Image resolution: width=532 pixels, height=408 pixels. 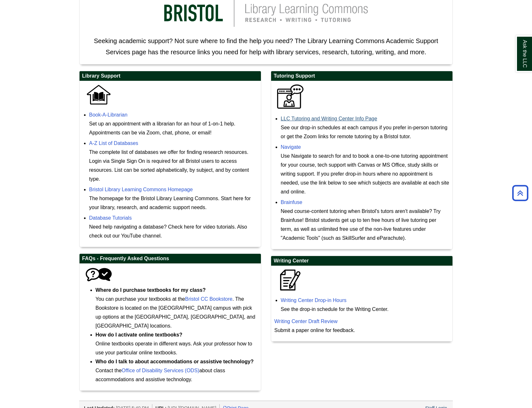 I want to click on div: See our drop-in schedules at each campus if you prefer in-person tutoring or get the Zoom links f..., so click(x=365, y=132).